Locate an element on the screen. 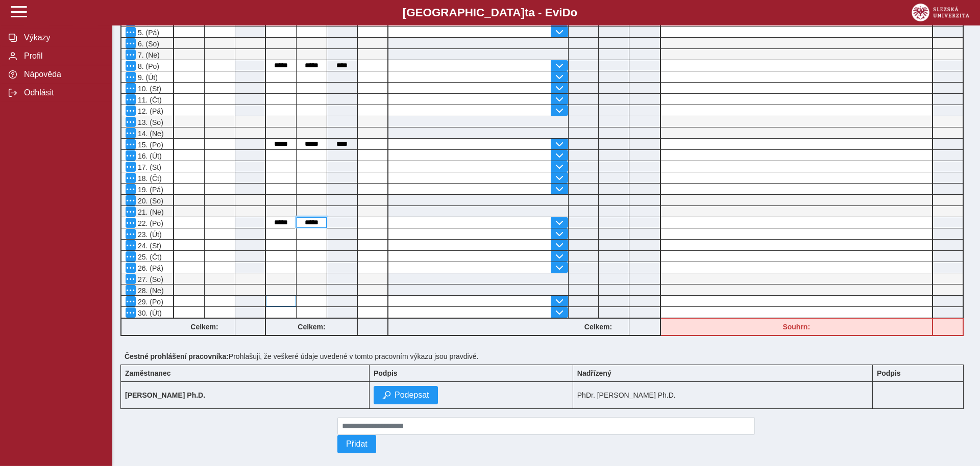  span: 23. (Út) is located at coordinates (149, 235).